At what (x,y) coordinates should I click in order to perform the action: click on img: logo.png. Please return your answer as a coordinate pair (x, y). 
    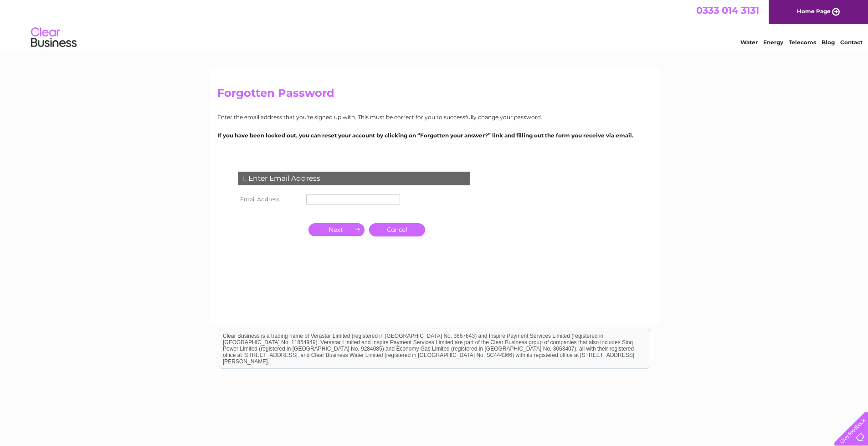
    Looking at the image, I should click on (54, 37).